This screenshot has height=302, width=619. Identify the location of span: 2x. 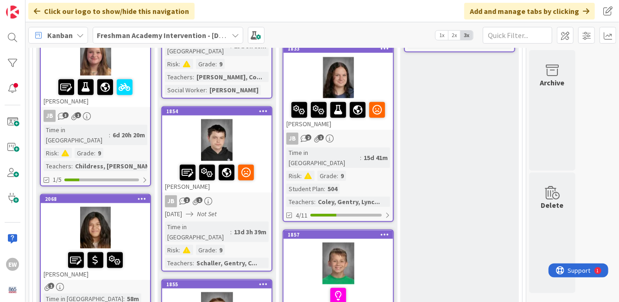
(454, 35).